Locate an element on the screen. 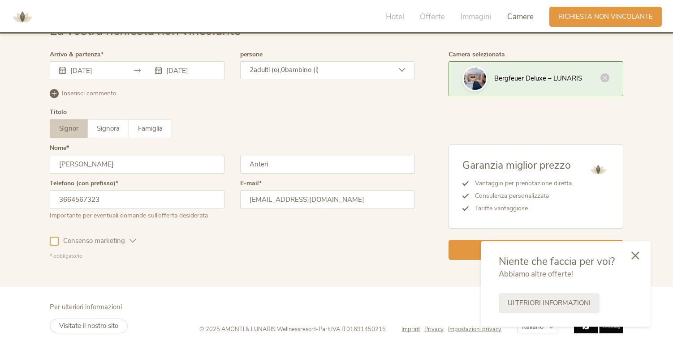  span: Visitate il nostro sito is located at coordinates (89, 326).